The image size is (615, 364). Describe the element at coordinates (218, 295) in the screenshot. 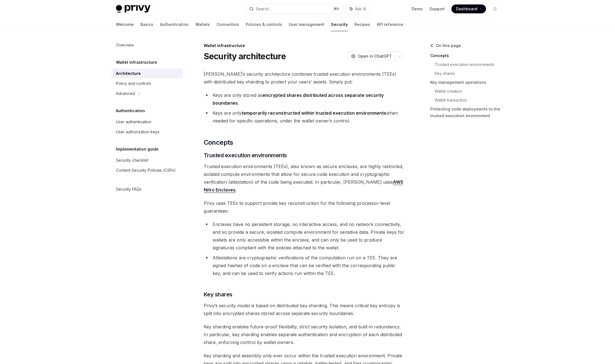

I see `span: Key shares` at that location.